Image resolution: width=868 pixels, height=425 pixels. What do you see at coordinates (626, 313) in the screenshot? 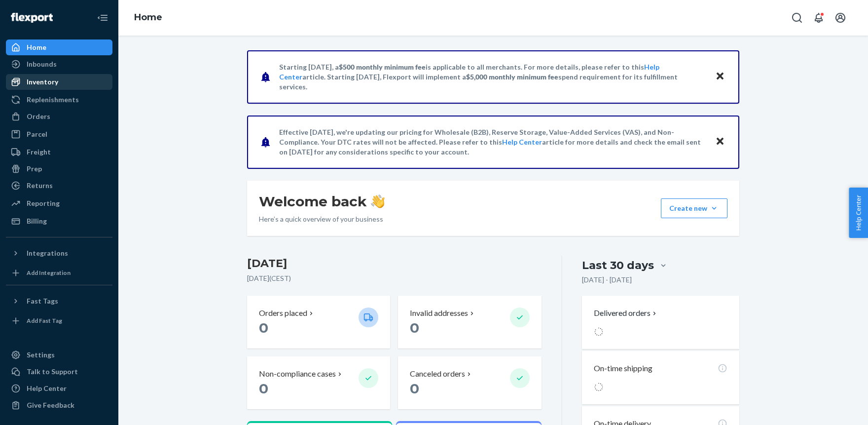
I see `button: Delivered orders` at bounding box center [626, 313].